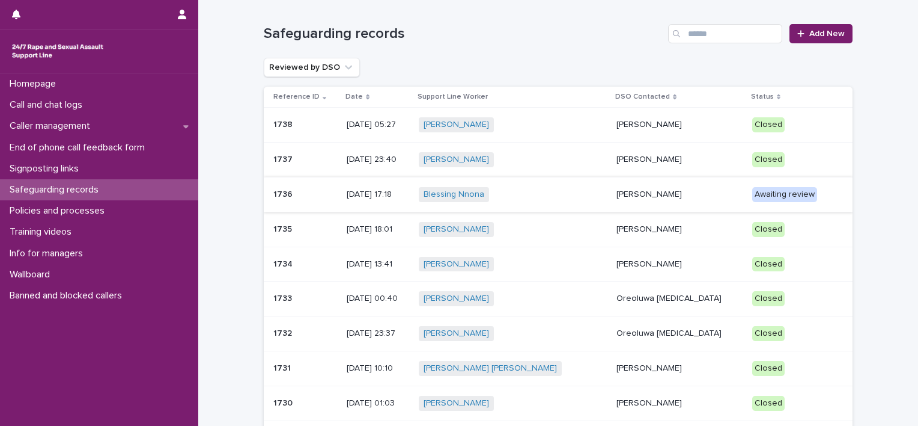 Image resolution: width=918 pixels, height=426 pixels. Describe the element at coordinates (43, 231) in the screenshot. I see `p: Training videos` at that location.